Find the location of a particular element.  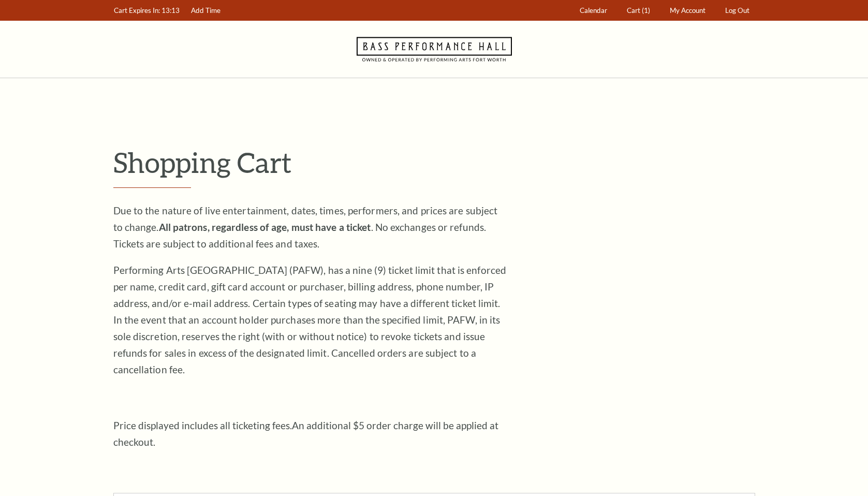

span: My Account is located at coordinates (687, 10).